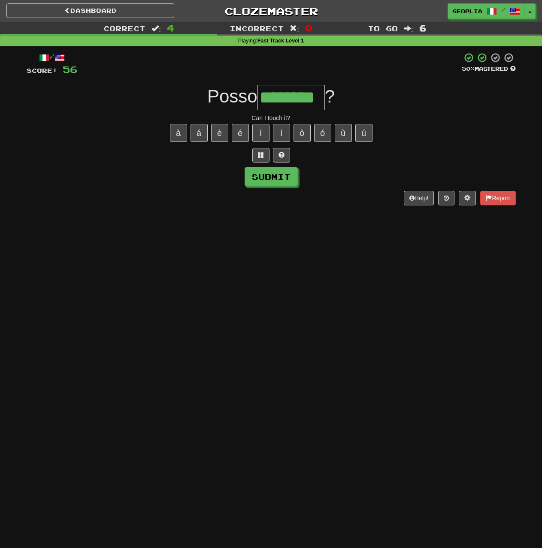  Describe the element at coordinates (281, 133) in the screenshot. I see `button: í` at that location.